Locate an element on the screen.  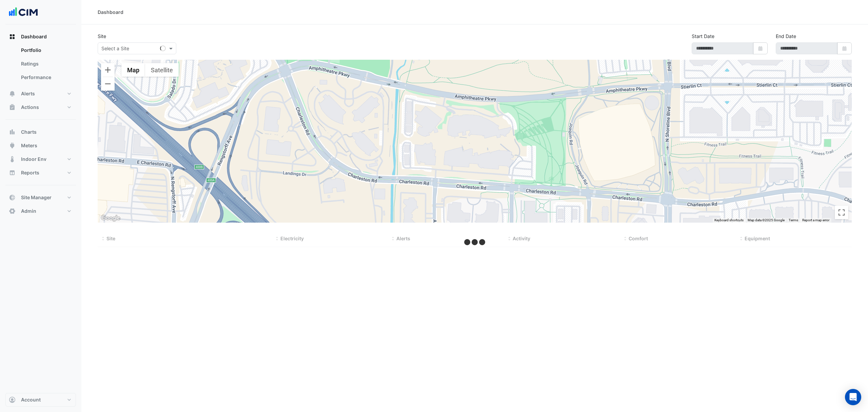
button: Show satellite imagery is located at coordinates (161, 70).